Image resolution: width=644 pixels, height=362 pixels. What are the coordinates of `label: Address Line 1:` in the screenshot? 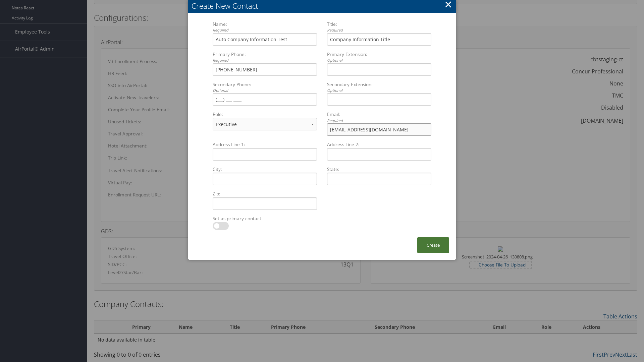 It's located at (265, 144).